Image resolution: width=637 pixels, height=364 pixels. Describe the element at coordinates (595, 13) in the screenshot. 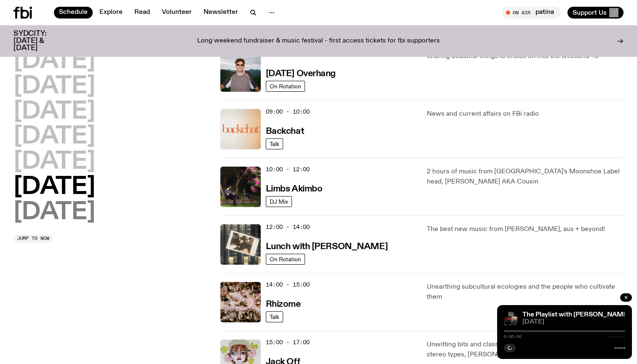

I see `button: Support Us` at that location.